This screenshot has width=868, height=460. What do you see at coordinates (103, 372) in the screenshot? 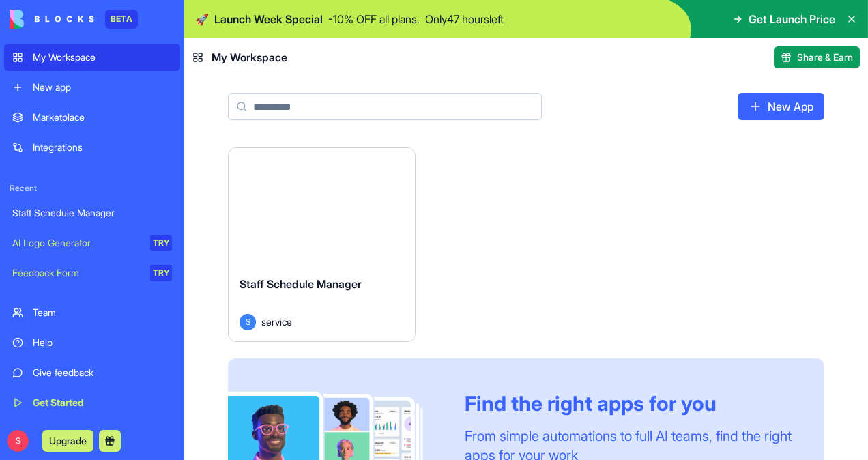
I see `div: Give feedback` at bounding box center [103, 372].